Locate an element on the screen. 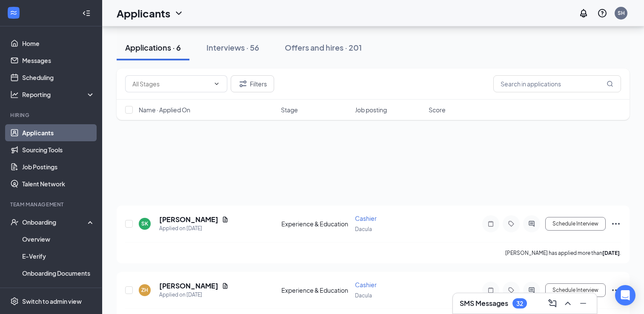 This screenshot has width=644, height=314. a: Home is located at coordinates (58, 44).